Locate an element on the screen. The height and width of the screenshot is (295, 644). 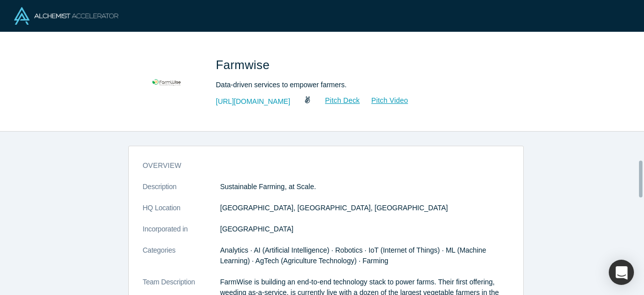
span: Farmwise is located at coordinates (245, 65).